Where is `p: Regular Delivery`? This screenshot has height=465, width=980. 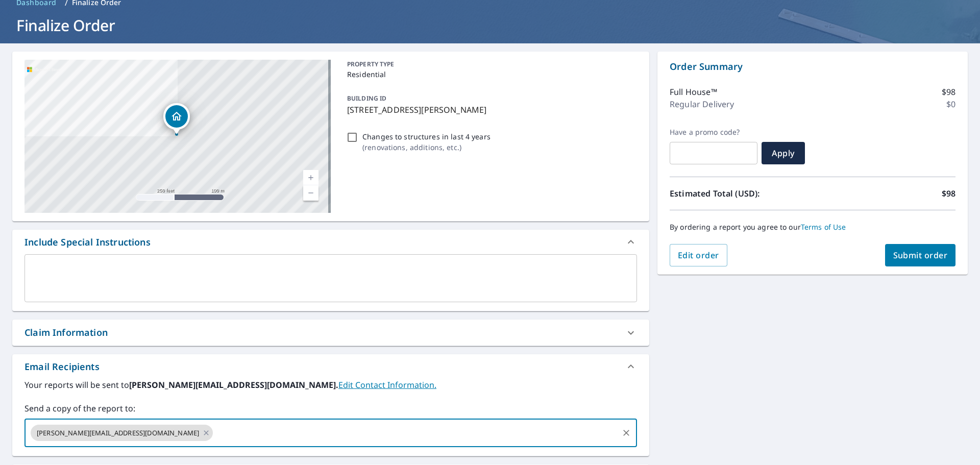
p: Regular Delivery is located at coordinates (702, 104).